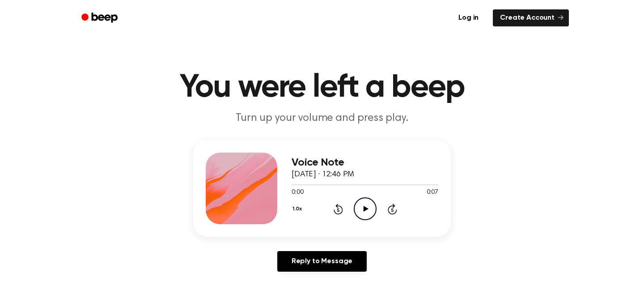 The width and height of the screenshot is (644, 303). I want to click on a: Log in, so click(468, 18).